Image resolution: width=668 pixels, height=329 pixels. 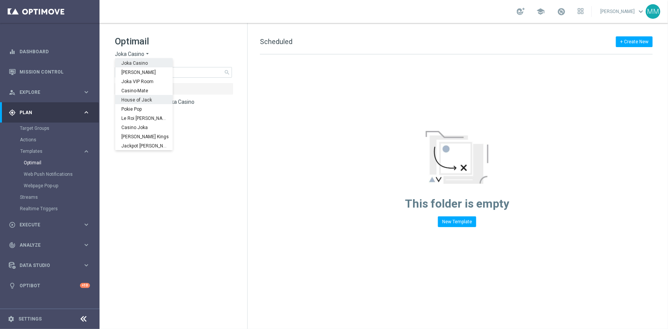 What do you see at coordinates (49, 52) in the screenshot?
I see `button: equalizer Dashboard` at bounding box center [49, 52].